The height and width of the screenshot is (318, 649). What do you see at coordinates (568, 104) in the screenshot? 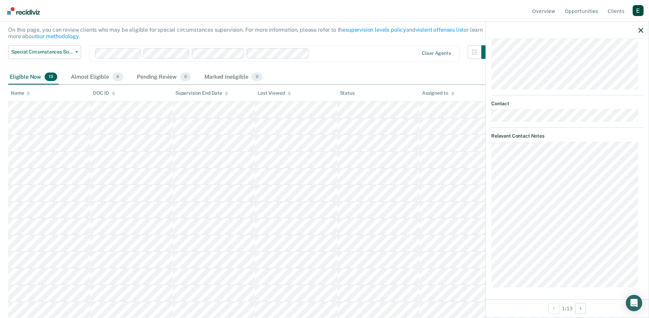
I see `dt: Contact` at bounding box center [568, 104].